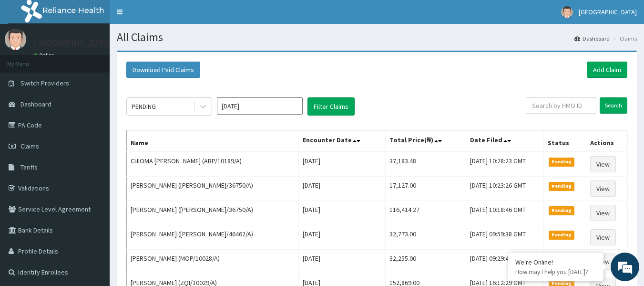 Image resolution: width=644 pixels, height=286 pixels. I want to click on div: PENDING, so click(144, 106).